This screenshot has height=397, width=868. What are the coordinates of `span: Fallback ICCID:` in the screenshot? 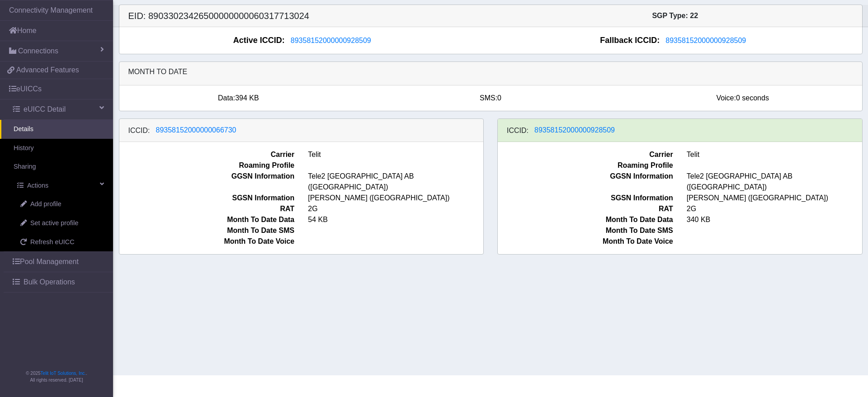 It's located at (630, 40).